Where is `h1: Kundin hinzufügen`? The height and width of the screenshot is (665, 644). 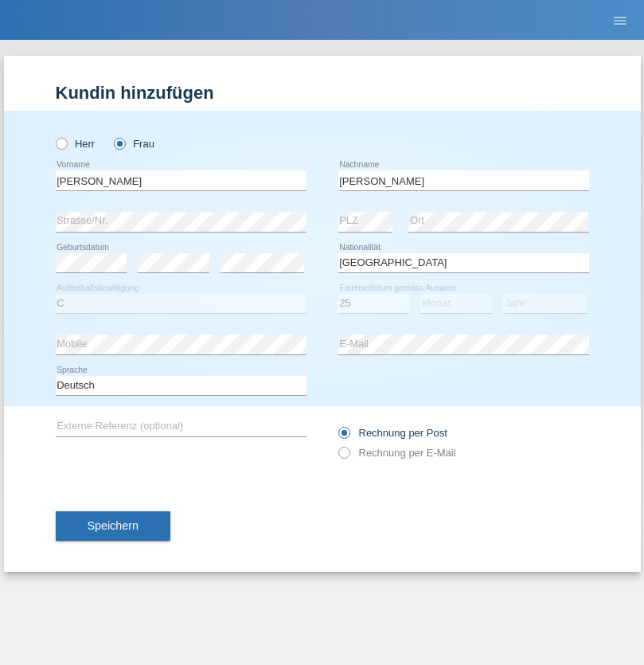 h1: Kundin hinzufügen is located at coordinates (322, 92).